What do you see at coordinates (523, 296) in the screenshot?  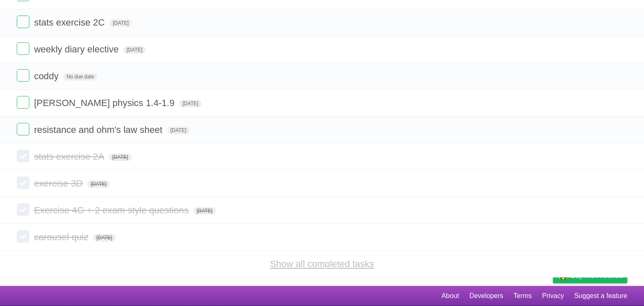 I see `a: Terms` at bounding box center [523, 296].